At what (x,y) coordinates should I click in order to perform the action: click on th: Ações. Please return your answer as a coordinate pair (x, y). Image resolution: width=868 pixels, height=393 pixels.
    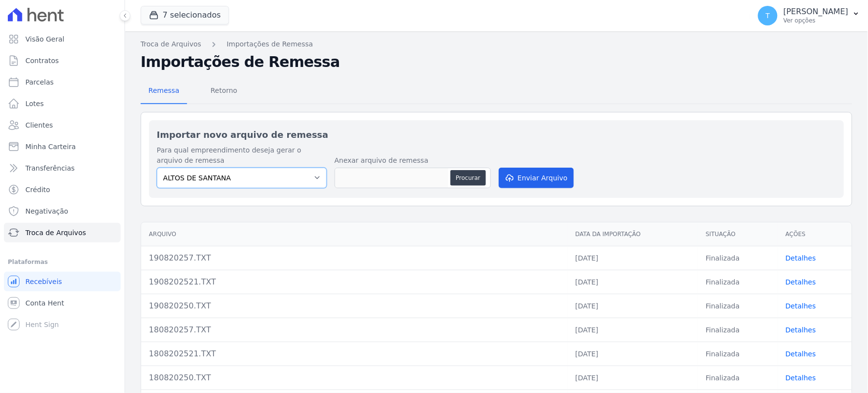
    Looking at the image, I should click on (814, 234).